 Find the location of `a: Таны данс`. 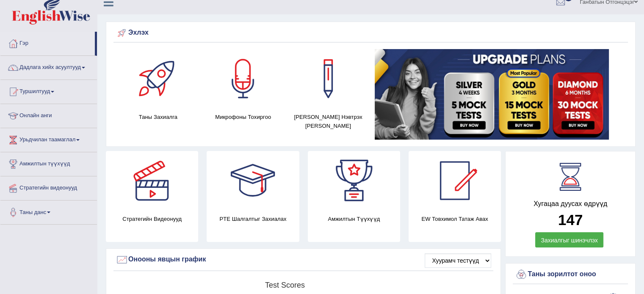

a: Таны данс is located at coordinates (49, 211).